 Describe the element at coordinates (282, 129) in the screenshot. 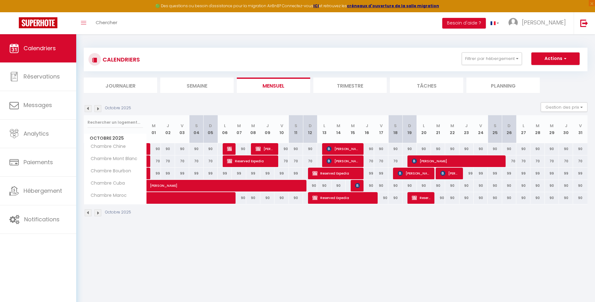

I see `th: 10` at that location.